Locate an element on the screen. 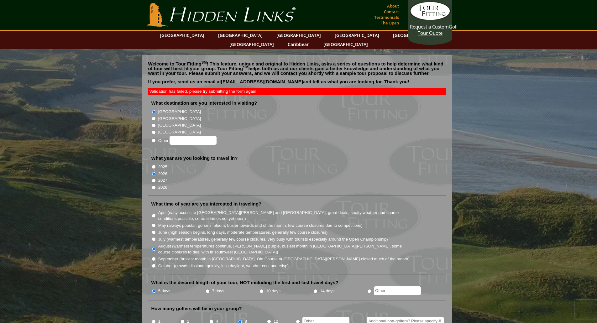 The image size is (597, 323). label: How many golfers will be in your group? is located at coordinates (197, 309).